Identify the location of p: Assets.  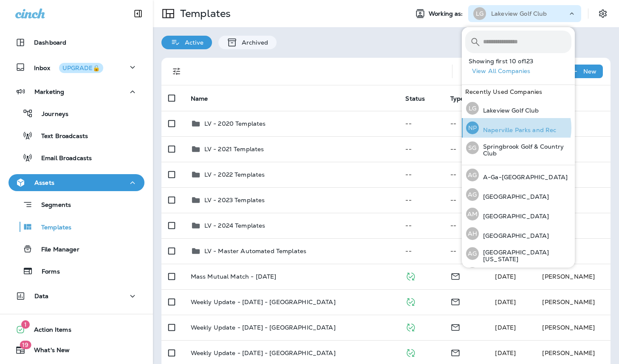
(44, 182).